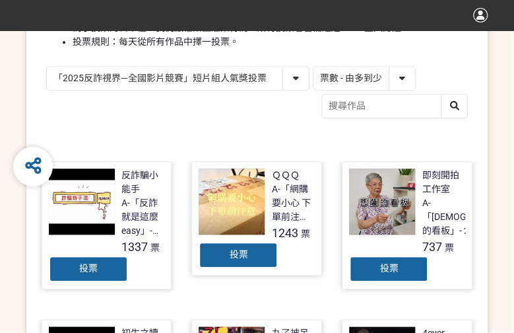  What do you see at coordinates (432, 246) in the screenshot?
I see `span: 737` at bounding box center [432, 246].